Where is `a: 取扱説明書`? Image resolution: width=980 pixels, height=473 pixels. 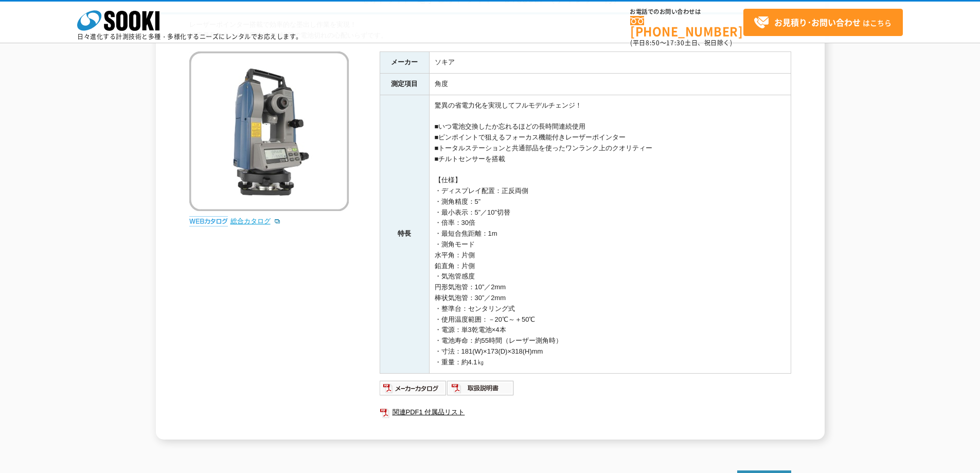
a: 取扱説明書 is located at coordinates (480, 390).